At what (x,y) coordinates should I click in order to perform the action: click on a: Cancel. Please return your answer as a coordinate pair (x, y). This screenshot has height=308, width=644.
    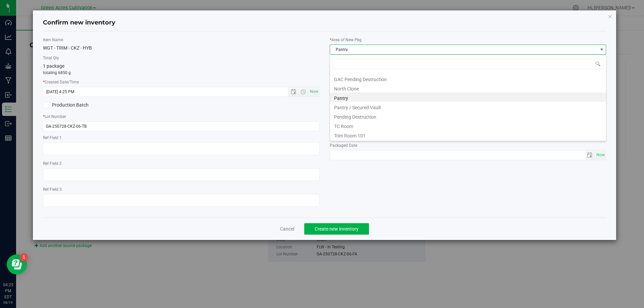
    Looking at the image, I should click on (287, 229).